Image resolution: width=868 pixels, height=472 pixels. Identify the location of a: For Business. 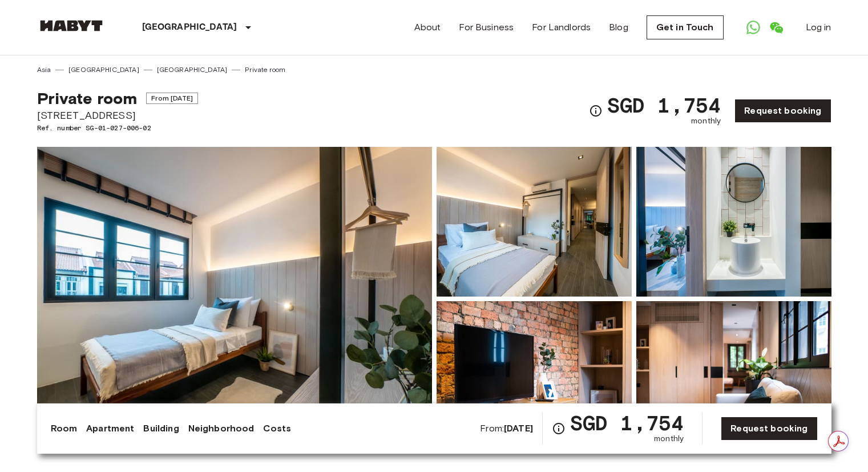
(486, 27).